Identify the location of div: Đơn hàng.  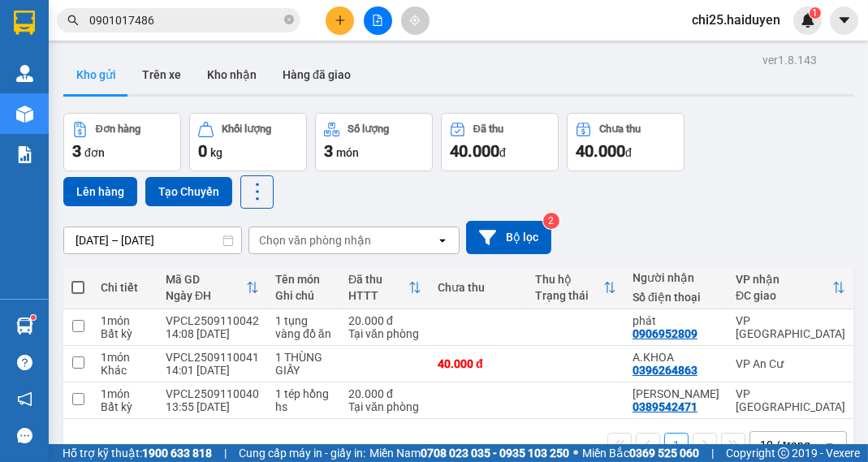
(118, 129).